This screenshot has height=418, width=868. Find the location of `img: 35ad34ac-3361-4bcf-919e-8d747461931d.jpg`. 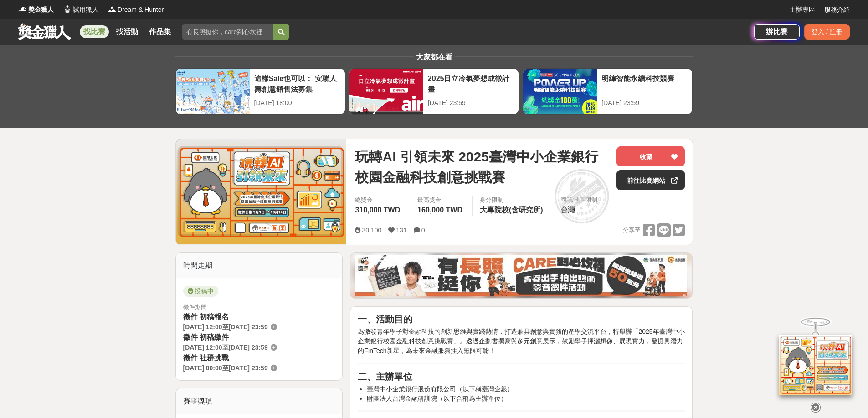

img: 35ad34ac-3361-4bcf-919e-8d747461931d.jpg is located at coordinates (521, 276).